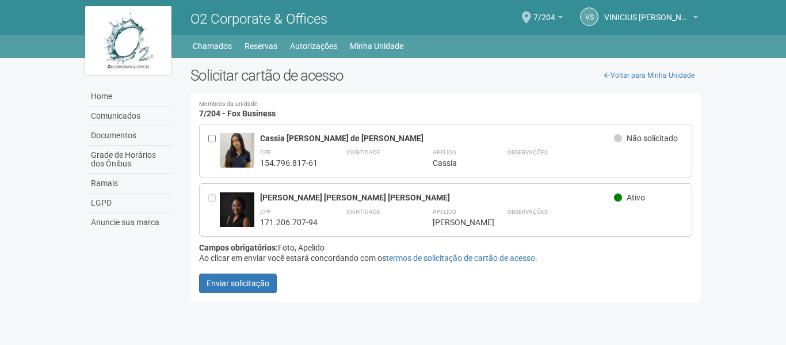  What do you see at coordinates (544, 12) in the screenshot?
I see `span: 7/204` at bounding box center [544, 12].